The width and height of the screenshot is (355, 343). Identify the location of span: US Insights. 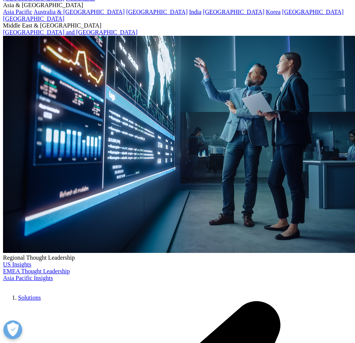
(17, 264).